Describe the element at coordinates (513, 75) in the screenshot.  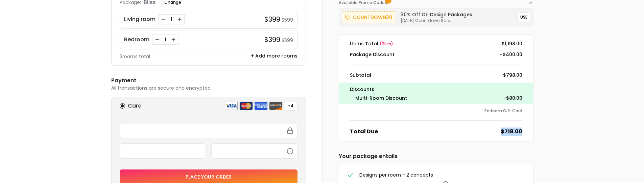
I see `dd: $798.00` at that location.